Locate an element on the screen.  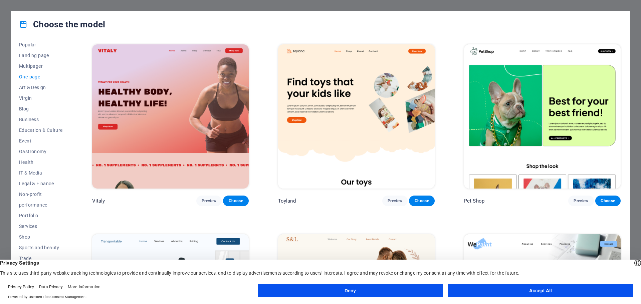
button: Art & Design is located at coordinates (41, 88).